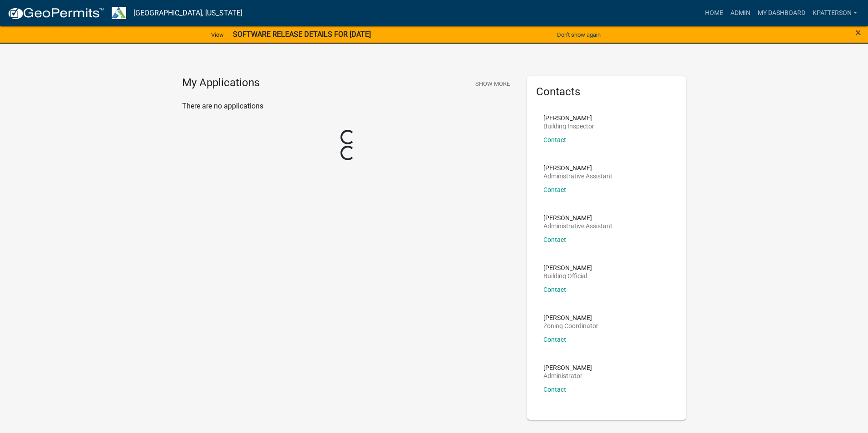 This screenshot has height=433, width=868. Describe the element at coordinates (567, 276) in the screenshot. I see `p: Building Official` at that location.